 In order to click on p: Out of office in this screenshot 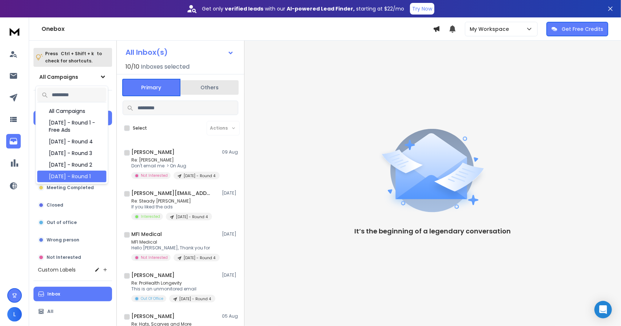, I will do `click(61, 223)`.